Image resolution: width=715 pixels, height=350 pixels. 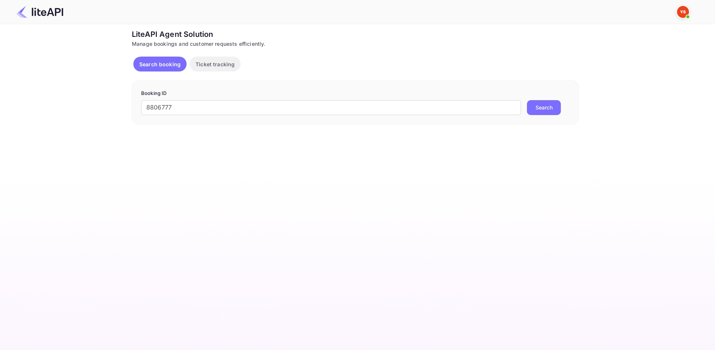 What do you see at coordinates (40, 12) in the screenshot?
I see `img: LiteAPI Logo` at bounding box center [40, 12].